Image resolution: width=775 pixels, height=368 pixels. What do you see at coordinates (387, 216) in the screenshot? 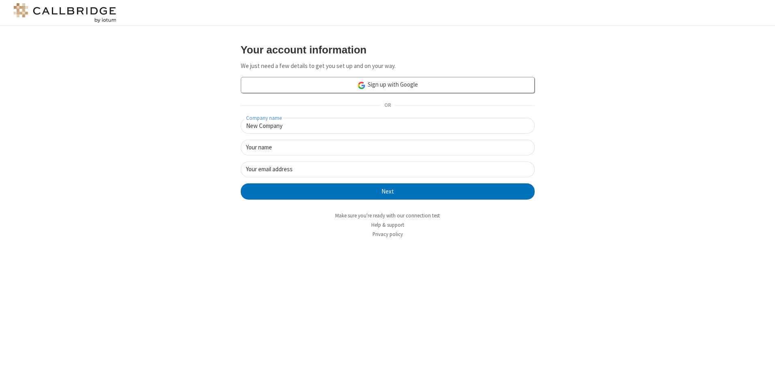
I see `a: Make sure you're ready with our connection test` at bounding box center [387, 216].